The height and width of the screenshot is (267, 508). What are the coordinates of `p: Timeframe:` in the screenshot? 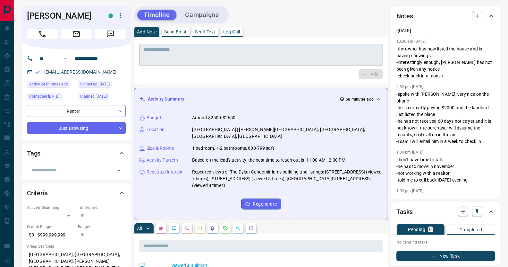 It's located at (102, 207).